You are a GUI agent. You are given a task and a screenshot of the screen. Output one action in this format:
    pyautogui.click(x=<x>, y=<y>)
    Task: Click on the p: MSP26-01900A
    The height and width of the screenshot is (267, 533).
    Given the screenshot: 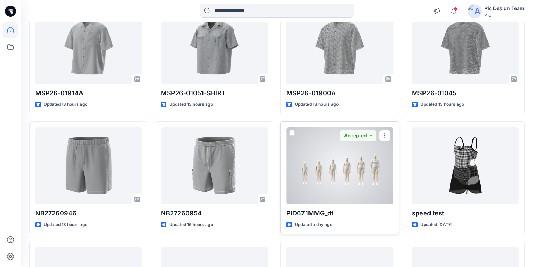 What is the action you would take?
    pyautogui.click(x=340, y=93)
    